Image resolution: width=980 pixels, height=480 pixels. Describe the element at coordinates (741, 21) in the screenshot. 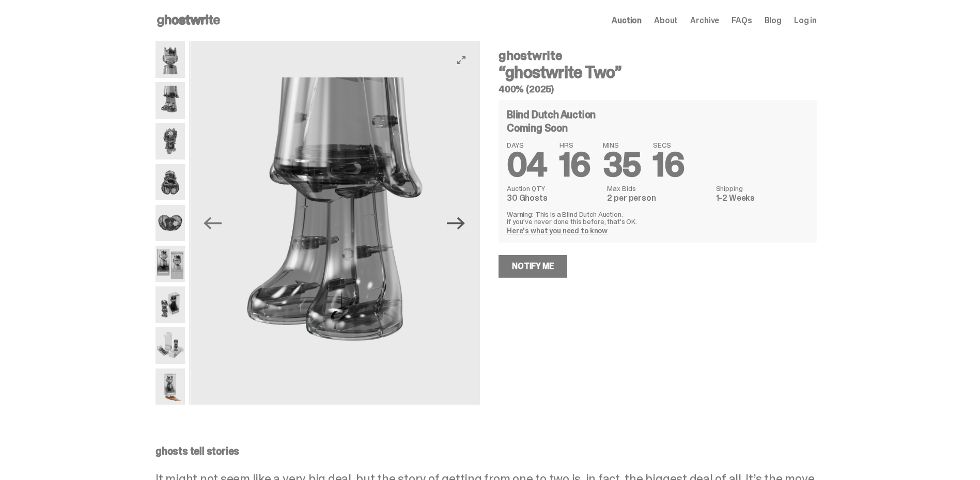

I see `span: FAQs` at that location.